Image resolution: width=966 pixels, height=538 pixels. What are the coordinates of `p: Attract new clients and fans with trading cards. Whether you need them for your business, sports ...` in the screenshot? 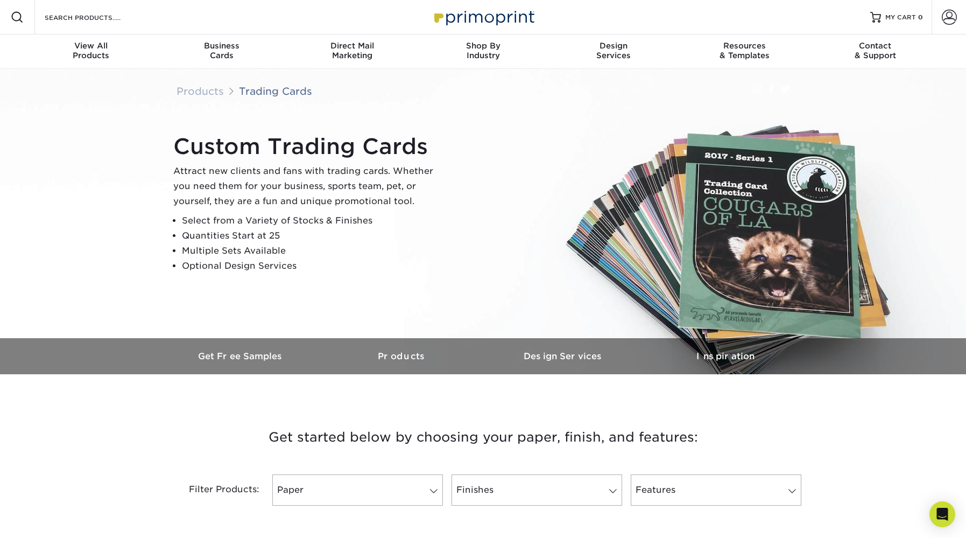 It's located at (308, 186).